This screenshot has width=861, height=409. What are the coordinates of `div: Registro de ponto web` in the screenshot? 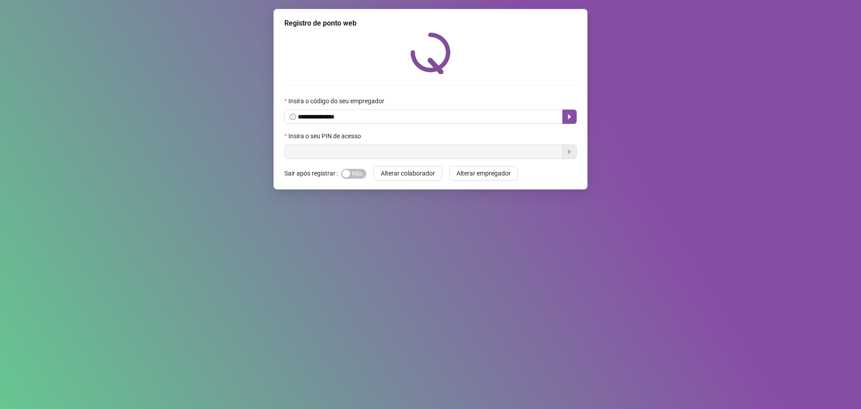 It's located at (431, 23).